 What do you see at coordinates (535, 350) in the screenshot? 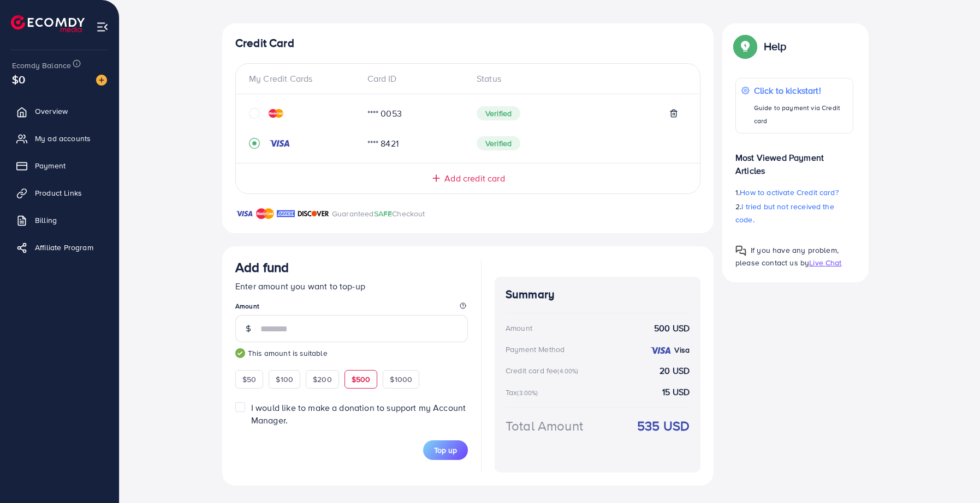
I see `div: Payment Method` at bounding box center [535, 350].